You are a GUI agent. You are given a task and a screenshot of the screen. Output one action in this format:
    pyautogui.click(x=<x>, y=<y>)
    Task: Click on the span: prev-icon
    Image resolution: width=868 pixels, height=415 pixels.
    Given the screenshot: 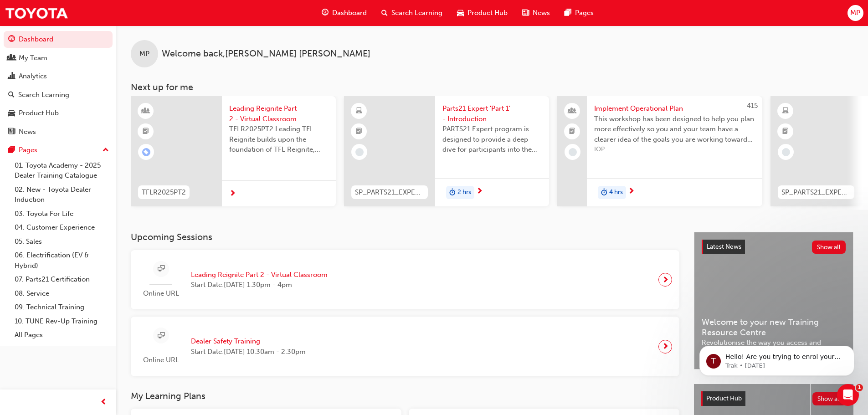 What is the action you would take?
    pyautogui.click(x=104, y=402)
    